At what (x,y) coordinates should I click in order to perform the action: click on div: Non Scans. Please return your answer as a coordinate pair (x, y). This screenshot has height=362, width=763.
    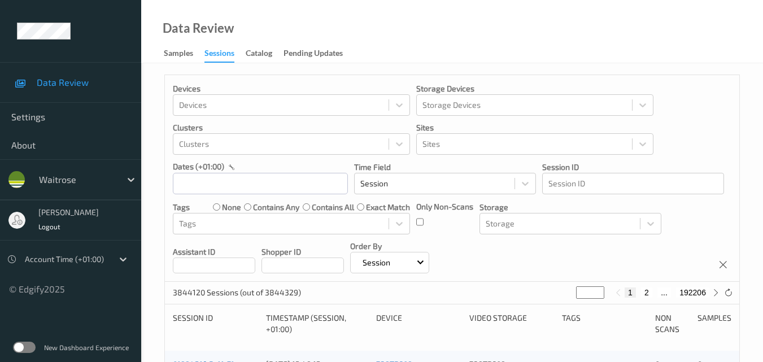
    Looking at the image, I should click on (672, 324).